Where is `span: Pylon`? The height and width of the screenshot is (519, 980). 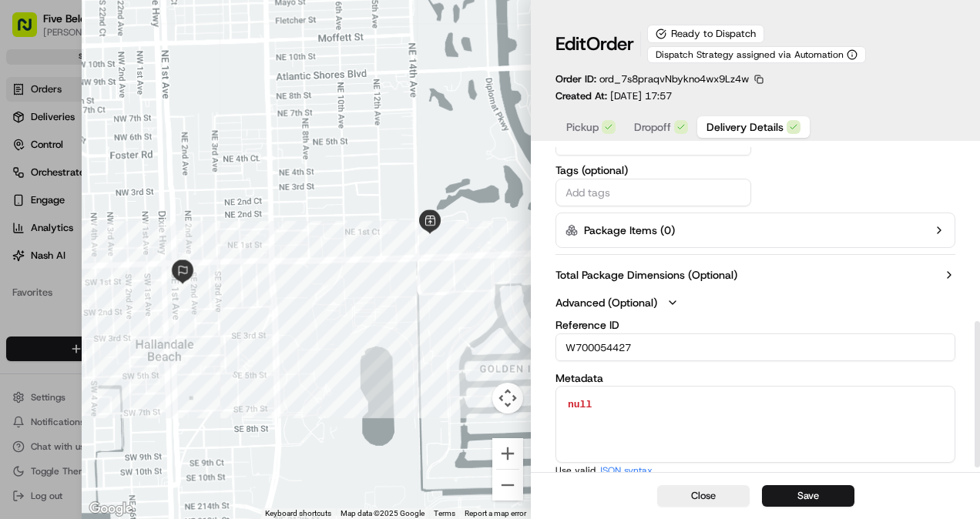 span: Pylon is located at coordinates (169, 265).